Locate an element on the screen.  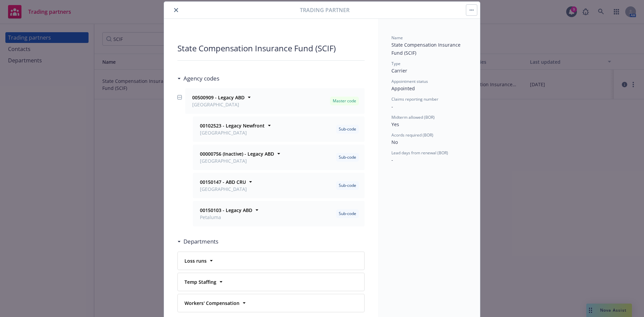
span: No is located at coordinates (394, 142).